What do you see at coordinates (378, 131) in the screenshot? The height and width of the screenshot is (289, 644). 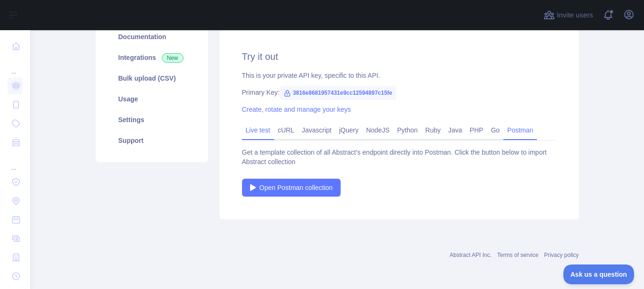 I see `a: NodeJS` at bounding box center [378, 131].